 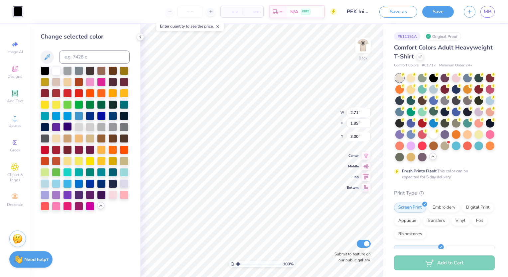 What do you see at coordinates (15, 126) in the screenshot?
I see `span: Upload` at bounding box center [15, 126].